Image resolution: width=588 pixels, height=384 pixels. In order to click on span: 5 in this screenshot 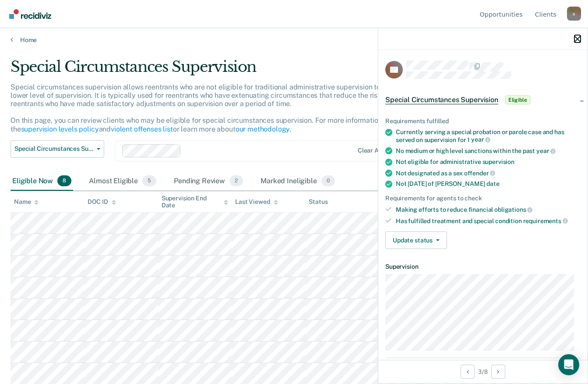, I will do `click(150, 181)`.